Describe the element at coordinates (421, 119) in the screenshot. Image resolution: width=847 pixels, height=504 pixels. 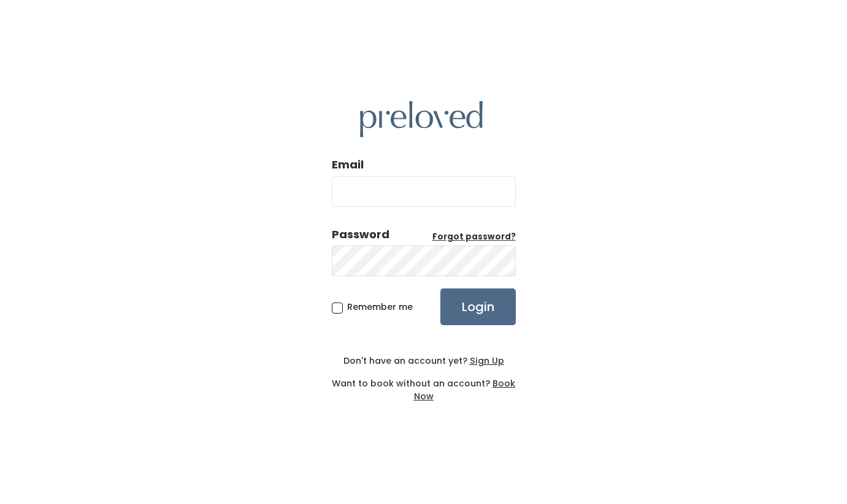
I see `img: preloved logo` at that location.